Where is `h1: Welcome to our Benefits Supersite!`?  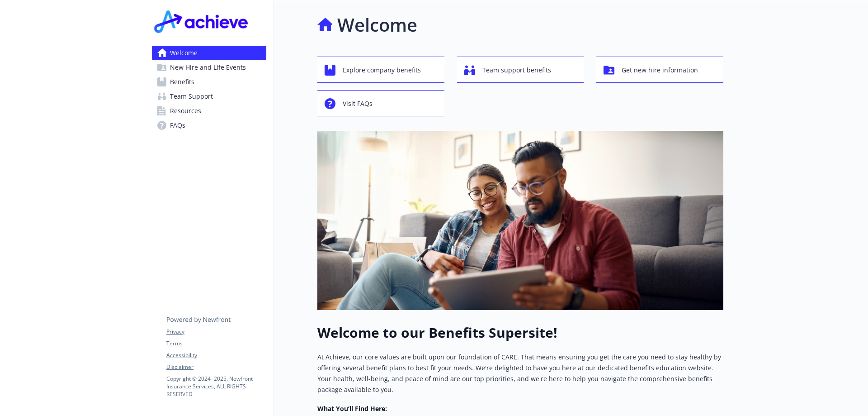
h1: Welcome to our Benefits Supersite! is located at coordinates (520, 332).